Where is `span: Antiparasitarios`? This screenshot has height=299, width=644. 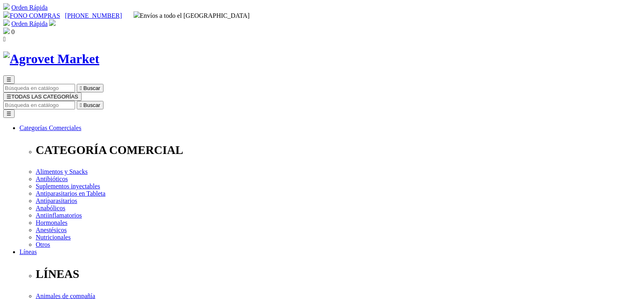
span: Antiparasitarios is located at coordinates (57, 201).